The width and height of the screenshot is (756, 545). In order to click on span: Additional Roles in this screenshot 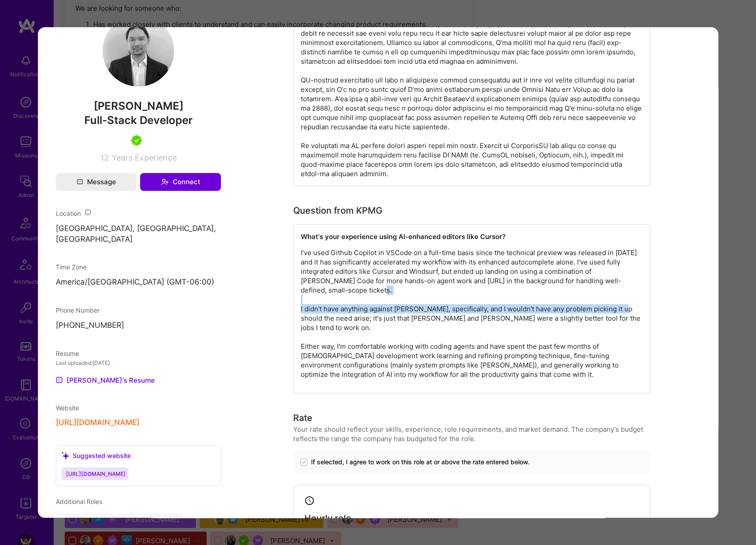, I will do `click(79, 502)`.